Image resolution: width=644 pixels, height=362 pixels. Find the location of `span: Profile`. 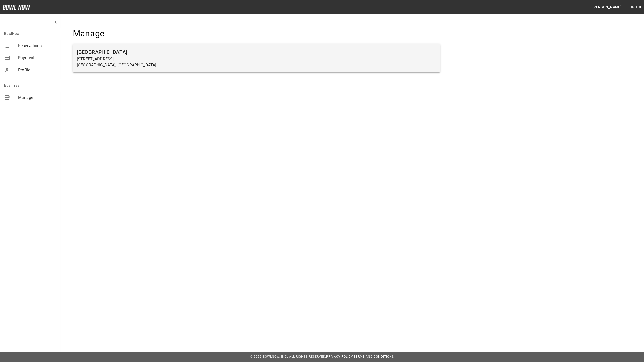

span: Profile is located at coordinates (37, 70).